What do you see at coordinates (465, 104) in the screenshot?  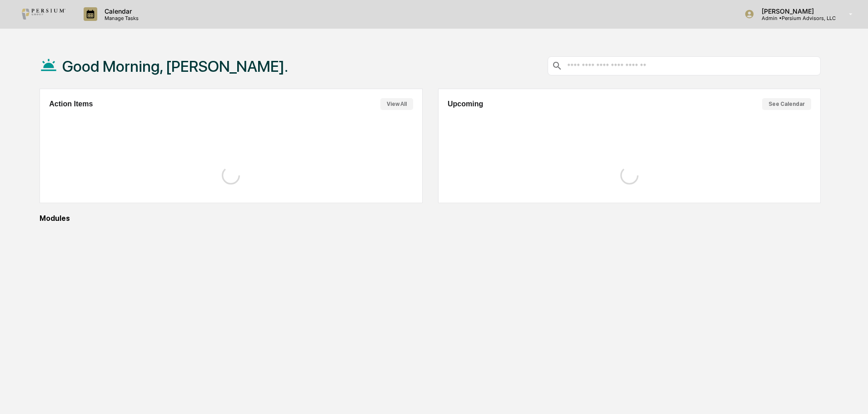 I see `h2: Upcoming` at bounding box center [465, 104].